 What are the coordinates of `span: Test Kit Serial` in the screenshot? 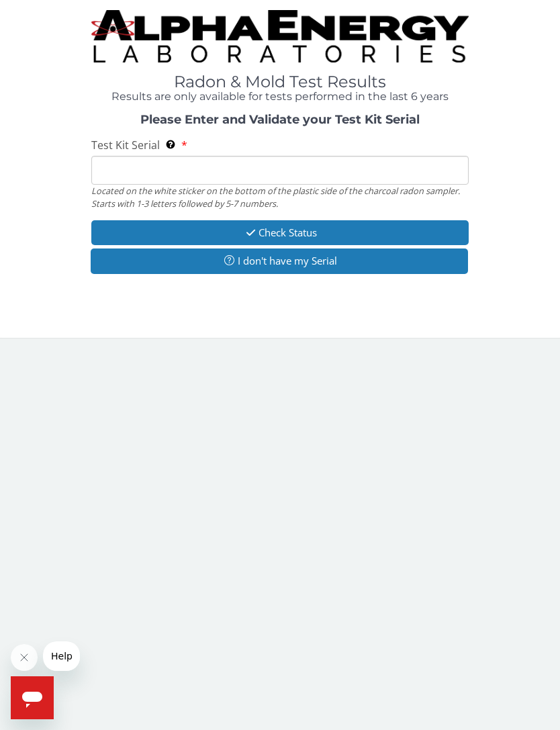 It's located at (125, 145).